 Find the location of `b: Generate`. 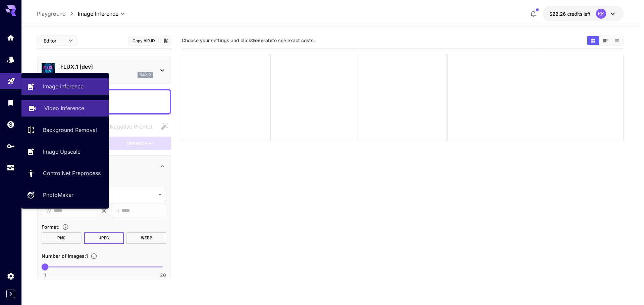

b: Generate is located at coordinates (262, 40).